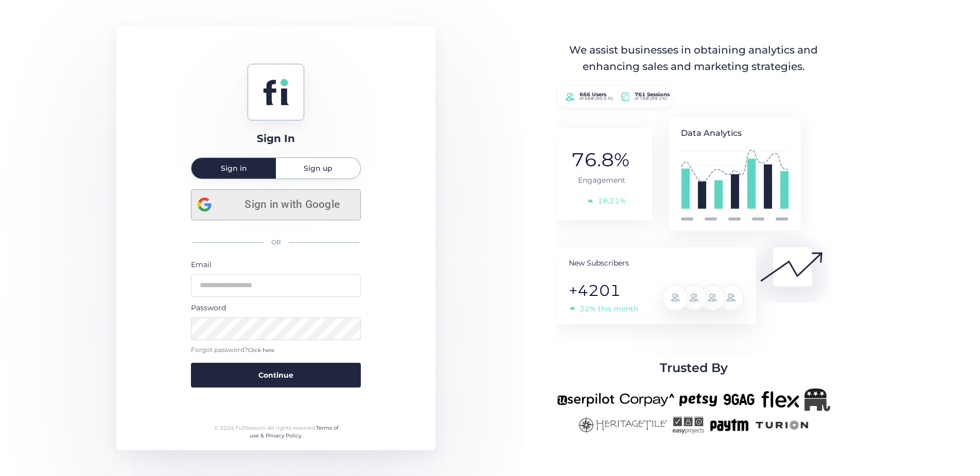 The width and height of the screenshot is (980, 476). Describe the element at coordinates (292, 204) in the screenshot. I see `span: Sign in with Google` at that location.